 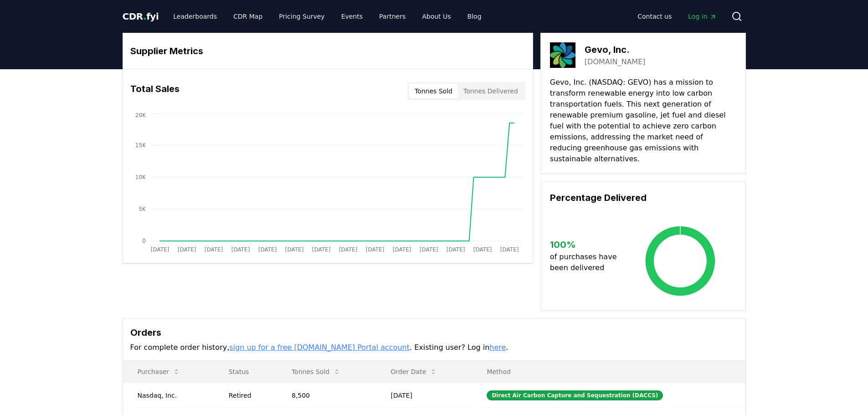 What do you see at coordinates (436, 17) in the screenshot?
I see `a: About Us` at bounding box center [436, 17].